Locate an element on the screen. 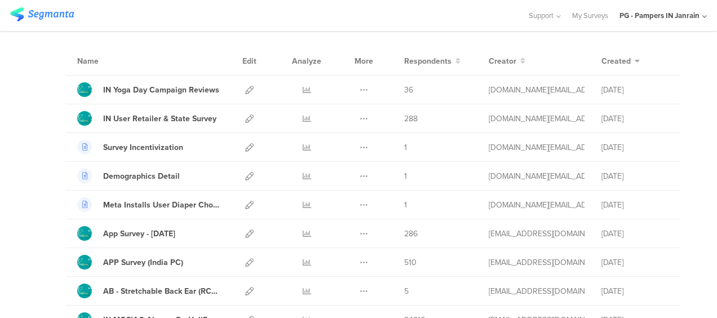 The width and height of the screenshot is (717, 318). span: 36 is located at coordinates (409, 90).